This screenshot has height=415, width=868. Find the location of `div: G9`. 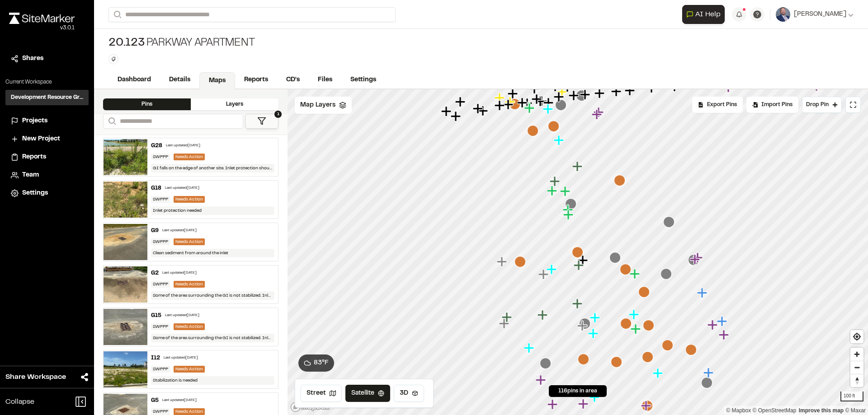

div: G9 is located at coordinates (155, 231).